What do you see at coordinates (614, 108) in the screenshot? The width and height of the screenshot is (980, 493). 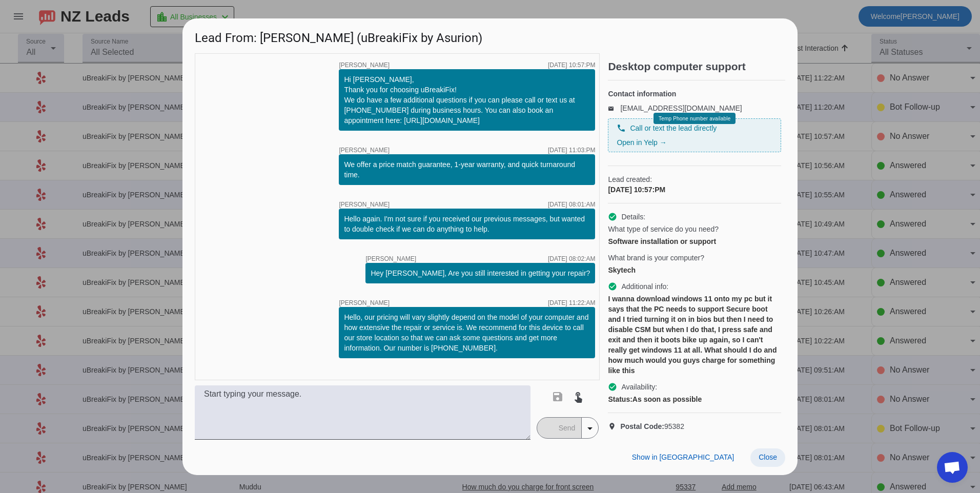 I see `mat-icon: email` at bounding box center [614, 108].